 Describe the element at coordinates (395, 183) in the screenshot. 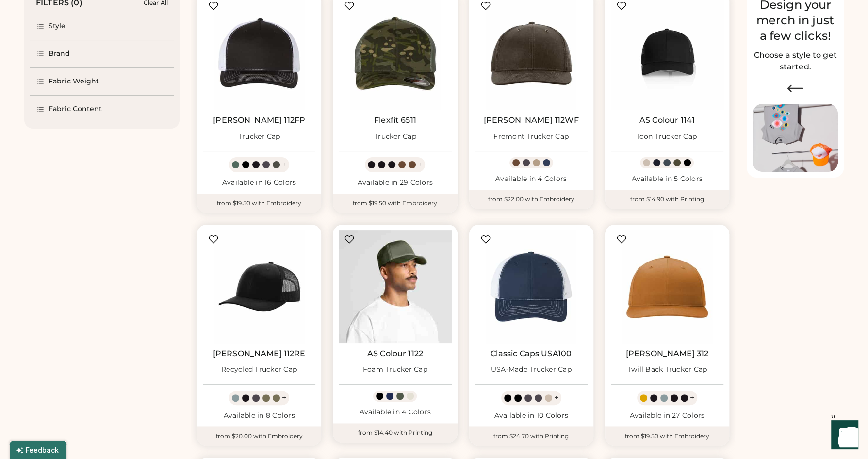

I see `div: Available in 29 Colors` at that location.